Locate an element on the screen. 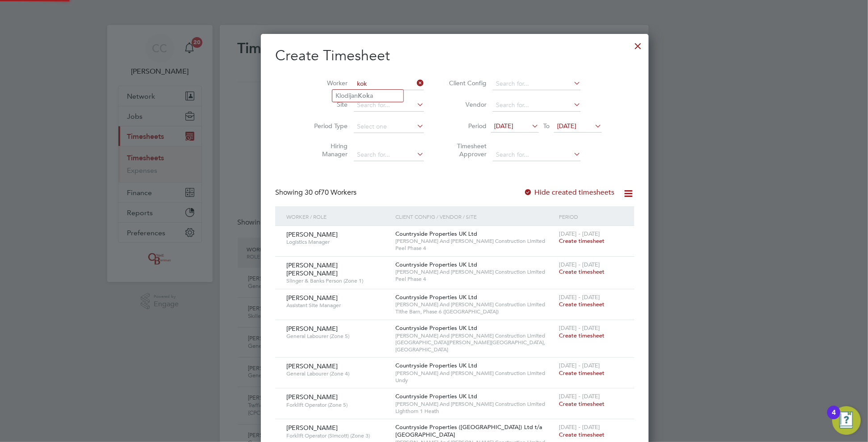  span: Undy is located at coordinates (475, 381).